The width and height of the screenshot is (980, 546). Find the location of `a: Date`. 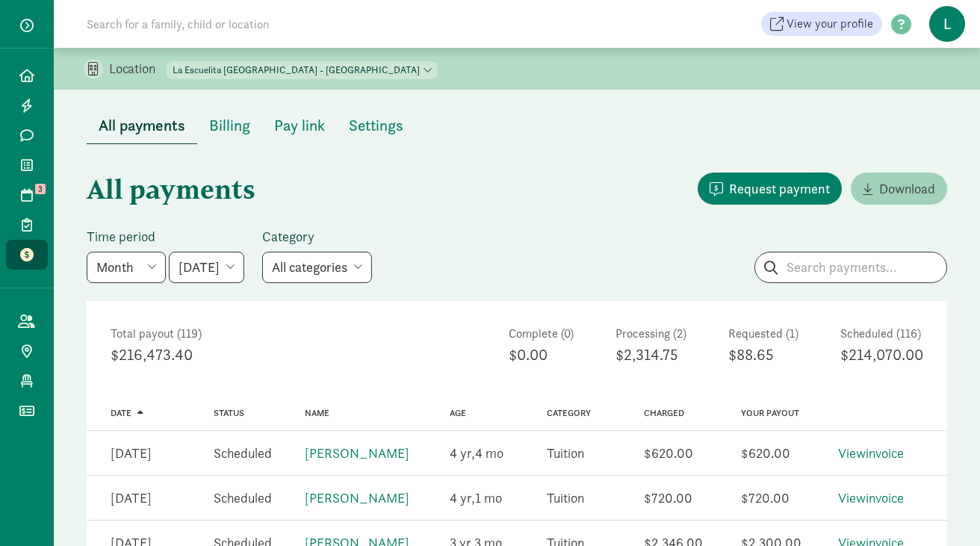

a: Date is located at coordinates (127, 413).